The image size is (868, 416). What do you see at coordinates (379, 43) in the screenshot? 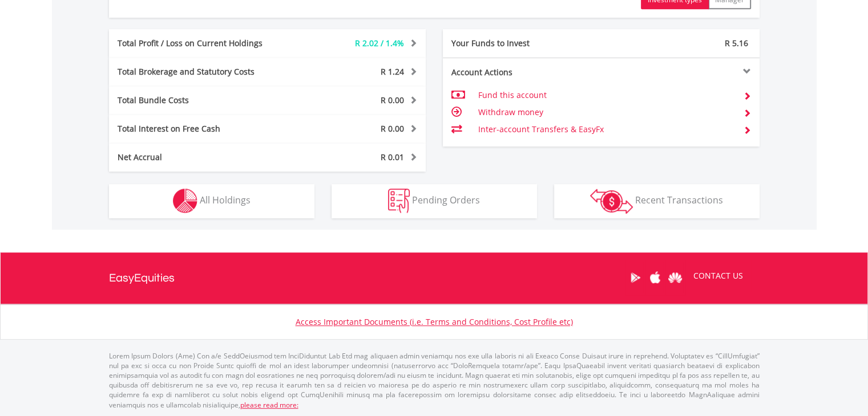
I see `span: R 2.02 / 1.4%` at bounding box center [379, 43].